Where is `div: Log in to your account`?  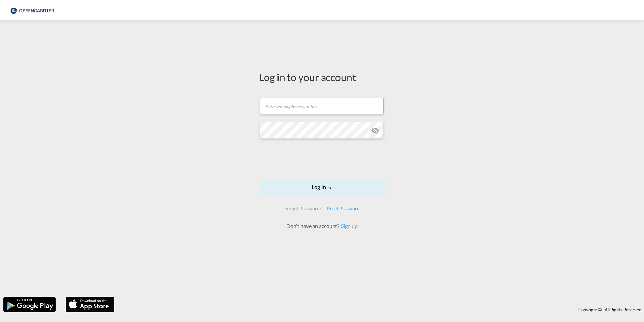
div: Log in to your account is located at coordinates (322, 77).